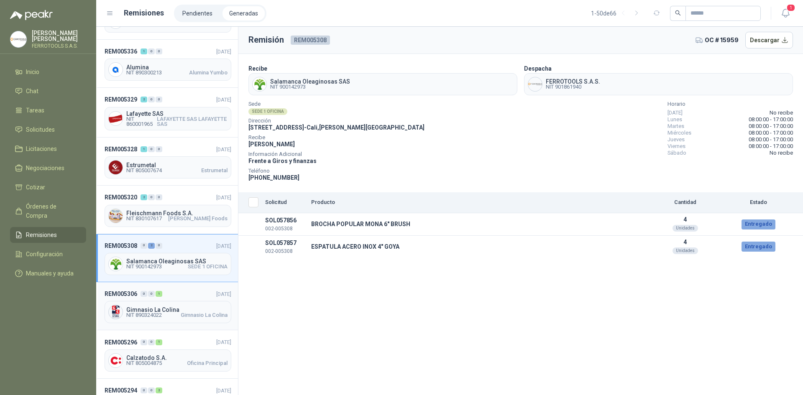 The image size is (803, 395). What do you see at coordinates (121, 149) in the screenshot?
I see `span: REM005328` at bounding box center [121, 149].